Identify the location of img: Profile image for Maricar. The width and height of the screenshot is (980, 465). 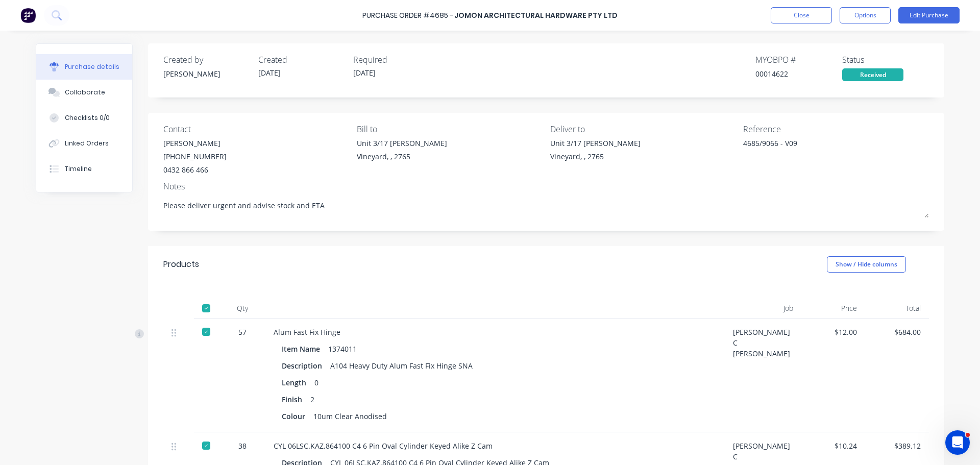
(31, 155).